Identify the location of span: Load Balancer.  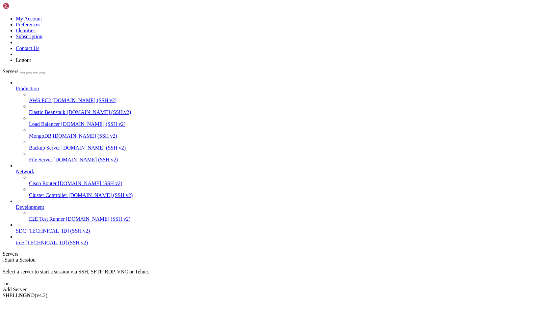
(44, 124).